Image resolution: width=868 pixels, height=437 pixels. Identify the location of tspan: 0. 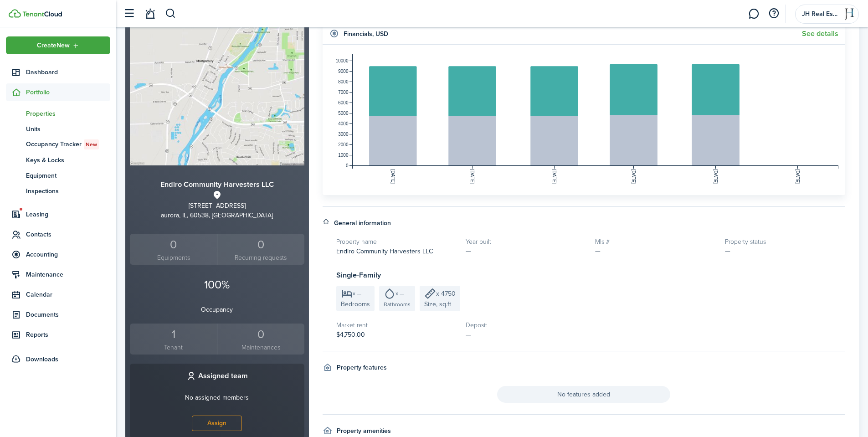
(347, 166).